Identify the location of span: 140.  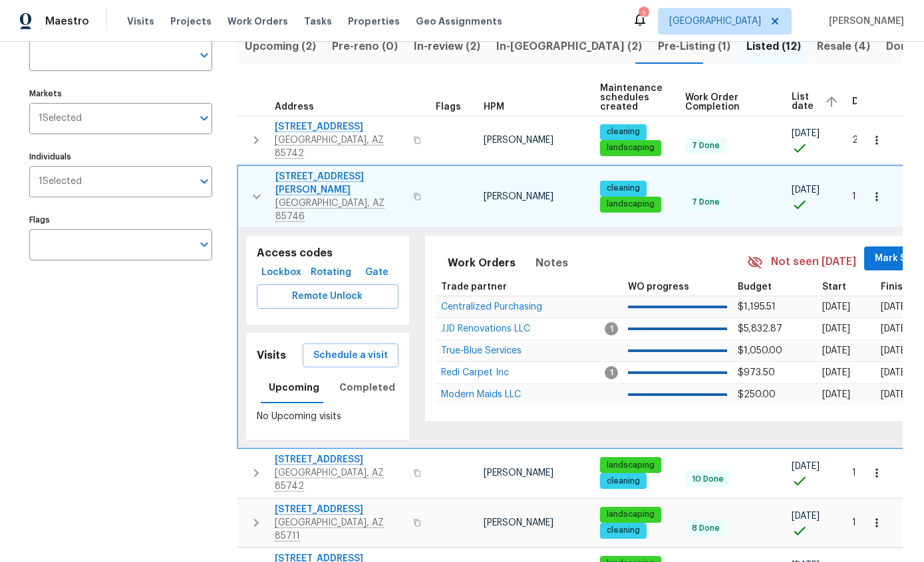
(860, 523).